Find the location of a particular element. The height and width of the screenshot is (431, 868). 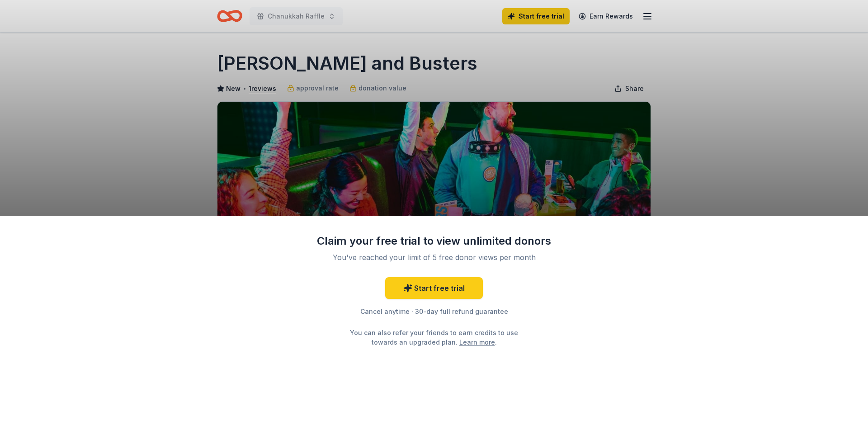

div: You've reached your limit of 5 free donor views per month is located at coordinates (434, 257).